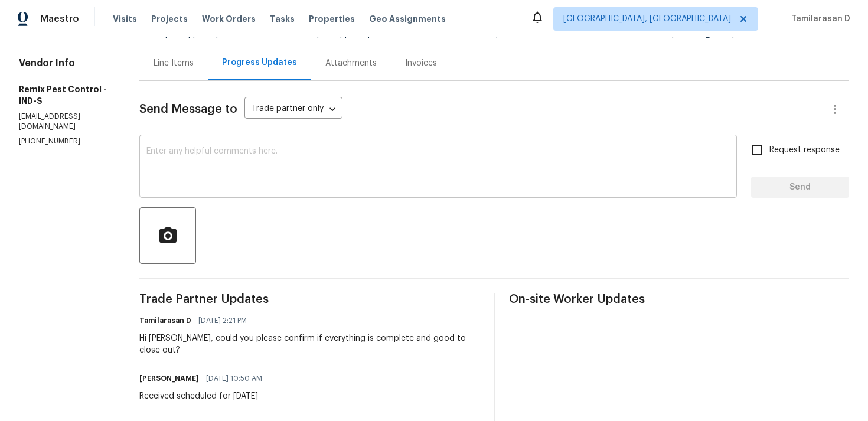  What do you see at coordinates (229, 19) in the screenshot?
I see `span: Work Orders` at bounding box center [229, 19].